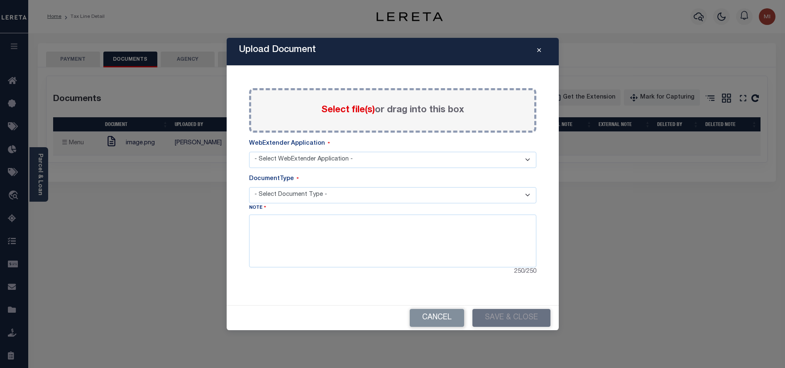 This screenshot has height=368, width=785. I want to click on label: Note, so click(258, 207).